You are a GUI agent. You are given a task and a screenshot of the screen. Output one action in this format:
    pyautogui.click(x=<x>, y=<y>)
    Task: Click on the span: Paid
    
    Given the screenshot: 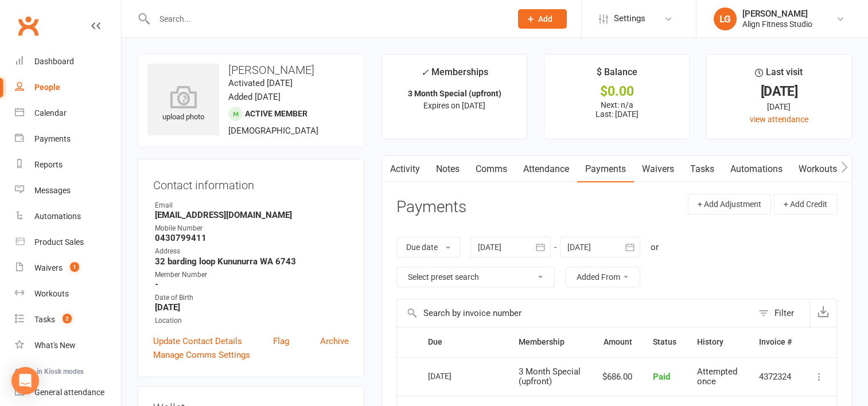 What is the action you would take?
    pyautogui.click(x=661, y=377)
    